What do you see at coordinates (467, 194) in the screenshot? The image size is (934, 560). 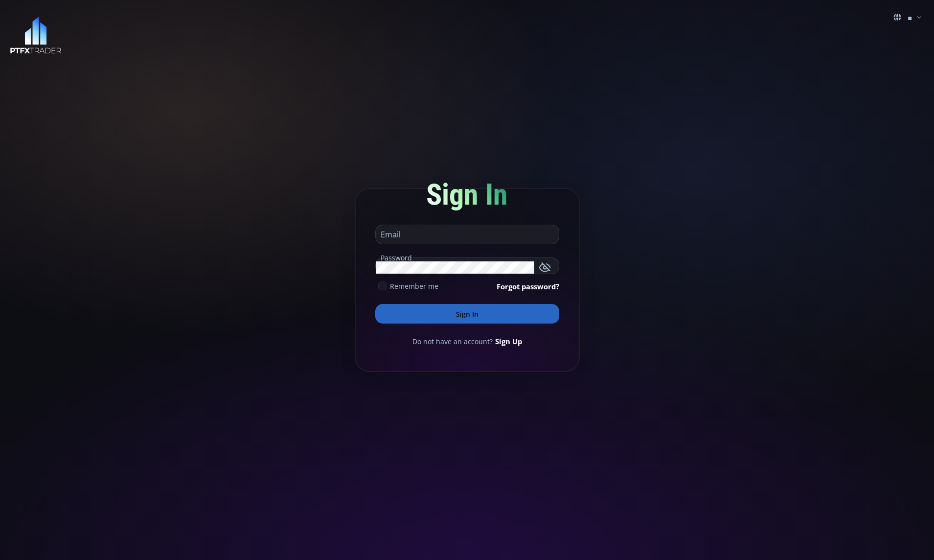 I see `span: Sign In` at bounding box center [467, 194].